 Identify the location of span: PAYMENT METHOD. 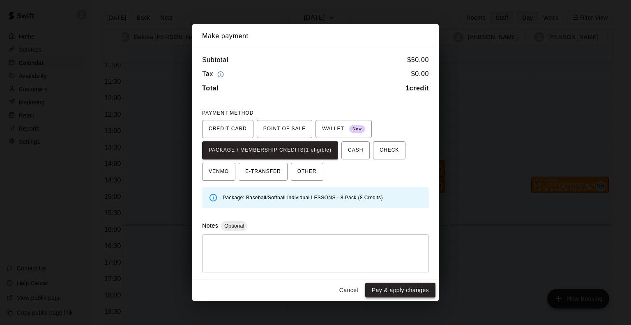
(228, 113).